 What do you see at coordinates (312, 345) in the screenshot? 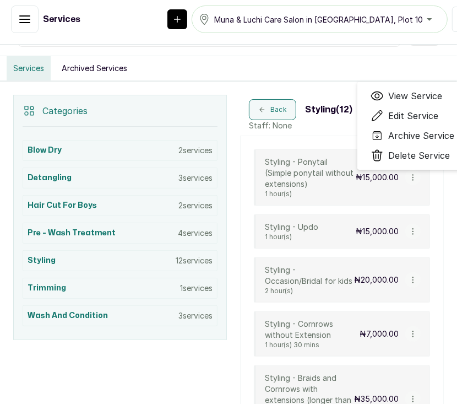
I see `p: 1 hour(s) 30 mins` at bounding box center [312, 345].